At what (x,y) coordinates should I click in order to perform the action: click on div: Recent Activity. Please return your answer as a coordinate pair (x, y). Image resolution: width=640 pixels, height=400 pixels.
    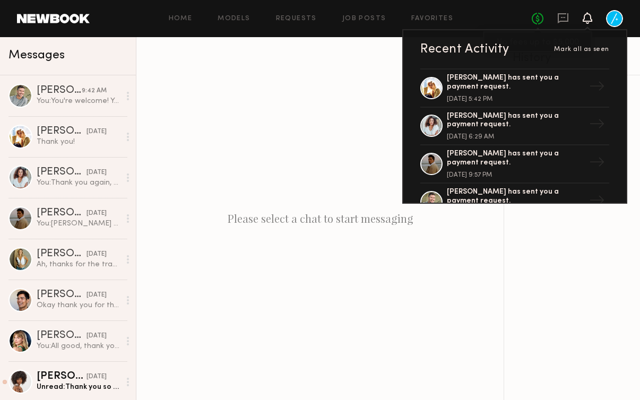
    Looking at the image, I should click on (465, 49).